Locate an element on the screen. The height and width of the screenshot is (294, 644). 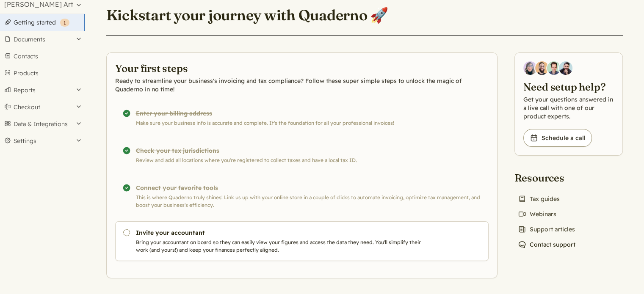
h1: Kickstart your journey with Quaderno 🚀 is located at coordinates (248, 15).